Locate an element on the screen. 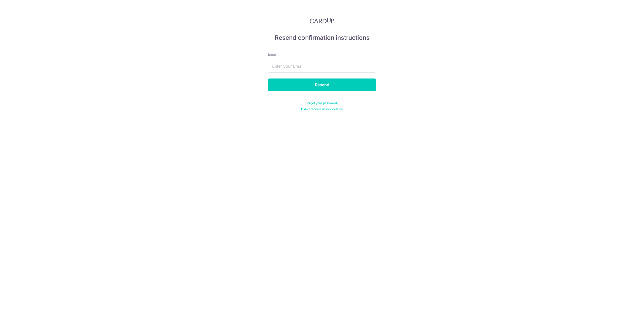 This screenshot has width=644, height=317. input: Resend is located at coordinates (322, 85).